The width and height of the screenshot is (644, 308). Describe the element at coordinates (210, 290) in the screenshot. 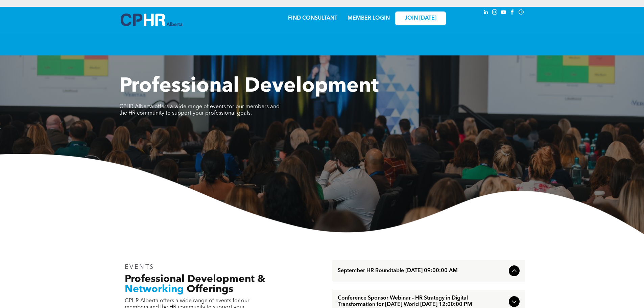

I see `span: Offerings` at that location.